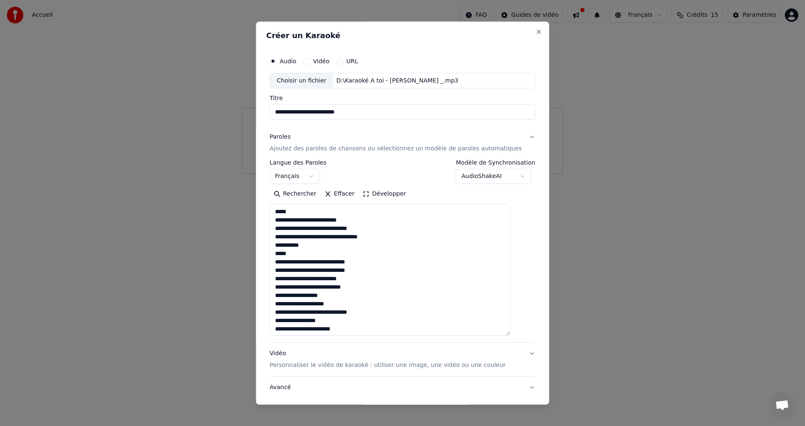 This screenshot has height=426, width=805. I want to click on button: Avancé, so click(402, 388).